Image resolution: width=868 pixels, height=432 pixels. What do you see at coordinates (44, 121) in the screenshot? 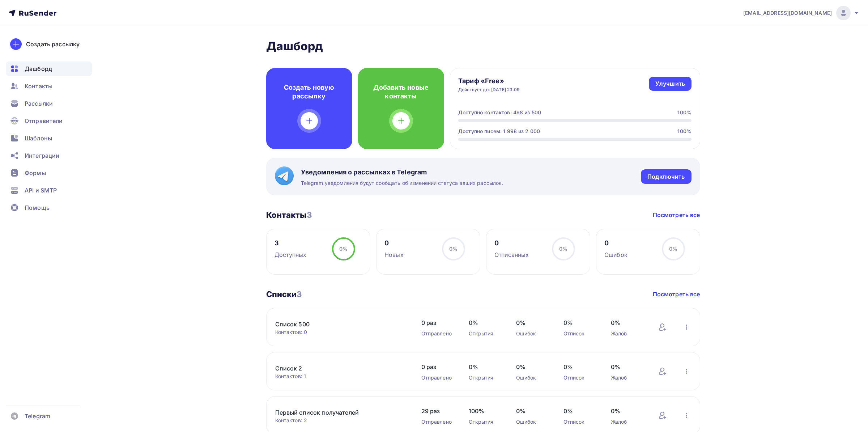
I see `span: Отправители` at bounding box center [44, 121].